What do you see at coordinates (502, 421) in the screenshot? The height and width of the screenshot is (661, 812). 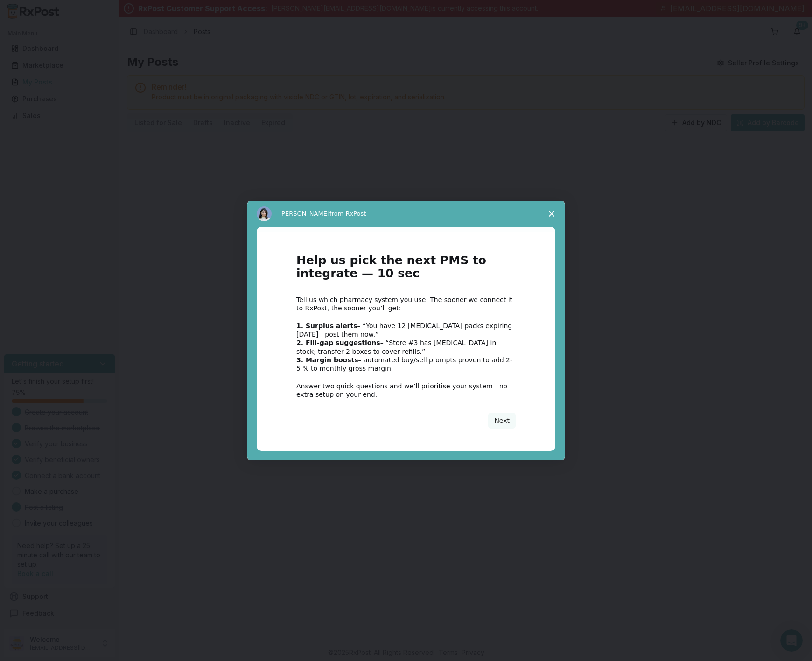 I see `button: Next` at bounding box center [502, 421].